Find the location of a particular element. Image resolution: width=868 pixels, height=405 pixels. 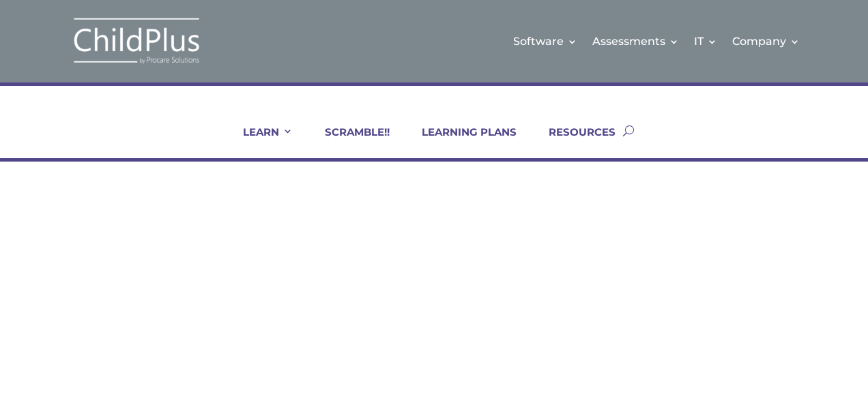

a: RESOURCES is located at coordinates (573, 142).